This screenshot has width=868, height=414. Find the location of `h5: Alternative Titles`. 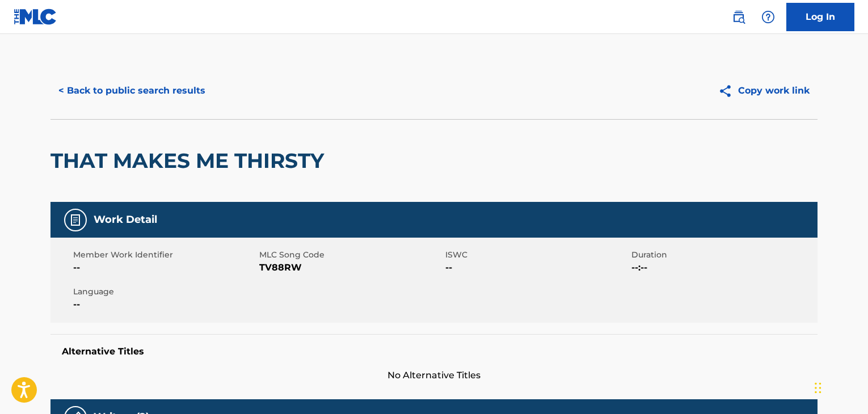

h5: Alternative Titles is located at coordinates (434, 351).